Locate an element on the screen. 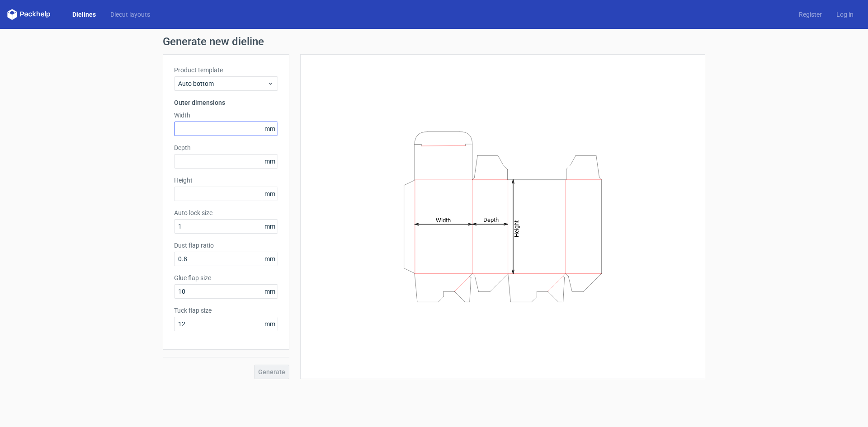 The height and width of the screenshot is (427, 868). a: Register is located at coordinates (810, 15).